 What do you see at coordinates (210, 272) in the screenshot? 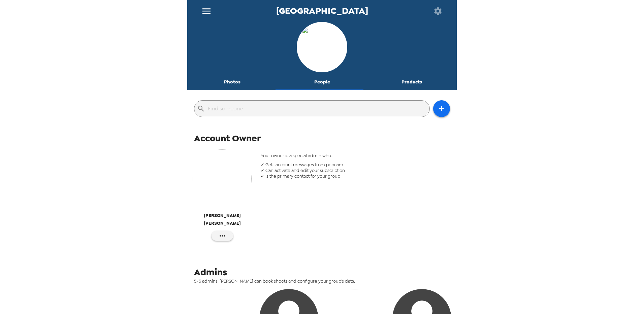
I see `span: Admins` at bounding box center [210, 272].